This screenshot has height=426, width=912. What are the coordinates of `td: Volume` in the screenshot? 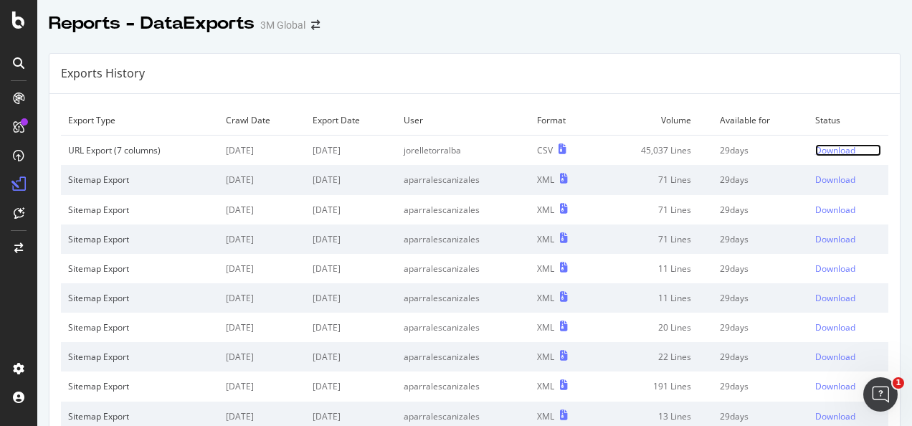 It's located at (654, 120).